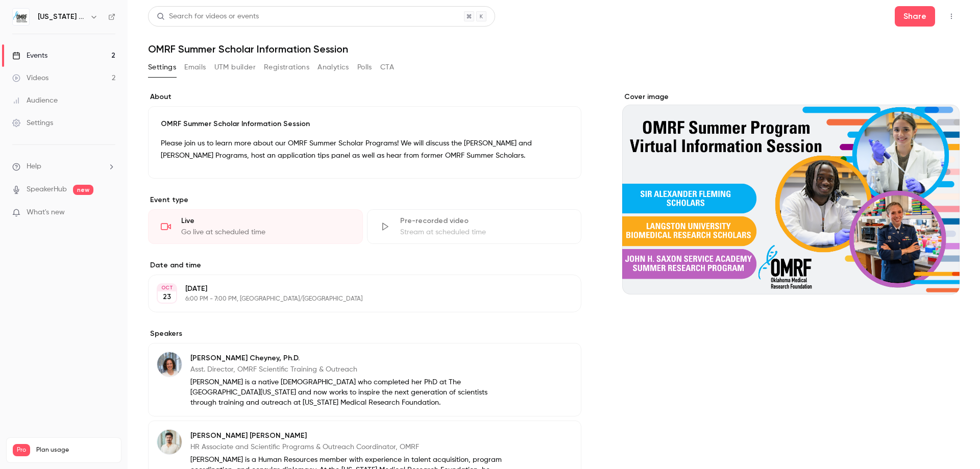 Image resolution: width=980 pixels, height=469 pixels. Describe the element at coordinates (30, 56) in the screenshot. I see `div: Events` at that location.